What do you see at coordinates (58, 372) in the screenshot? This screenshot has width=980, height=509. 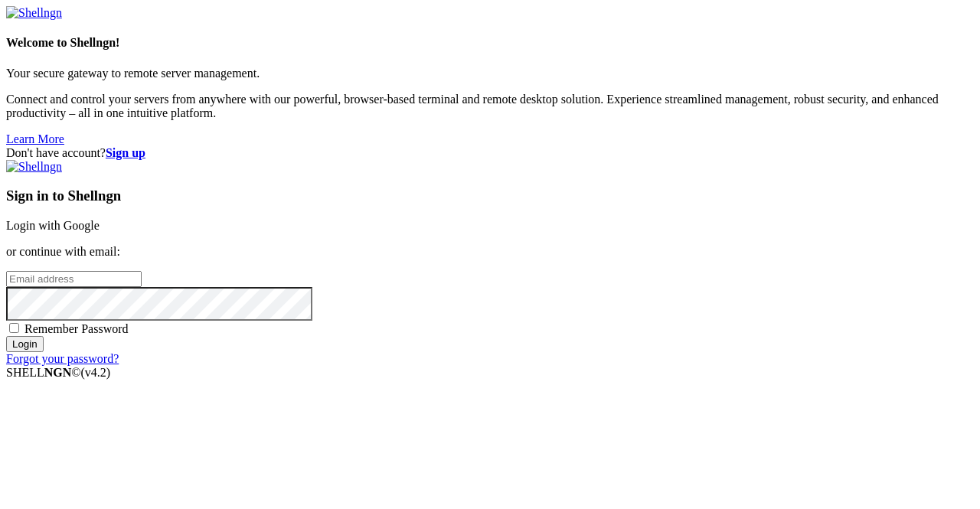 I see `b: NGN` at bounding box center [58, 372].